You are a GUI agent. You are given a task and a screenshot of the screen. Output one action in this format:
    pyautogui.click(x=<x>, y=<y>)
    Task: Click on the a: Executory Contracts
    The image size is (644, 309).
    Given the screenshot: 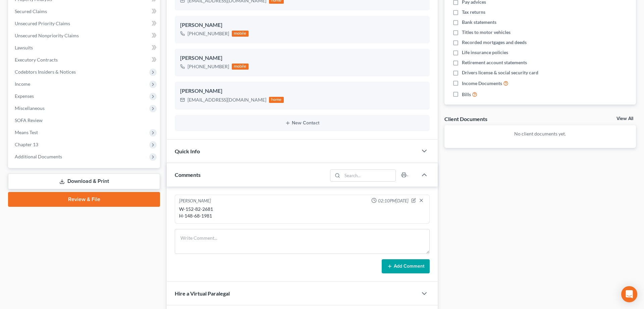 What is the action you would take?
    pyautogui.click(x=84, y=59)
    